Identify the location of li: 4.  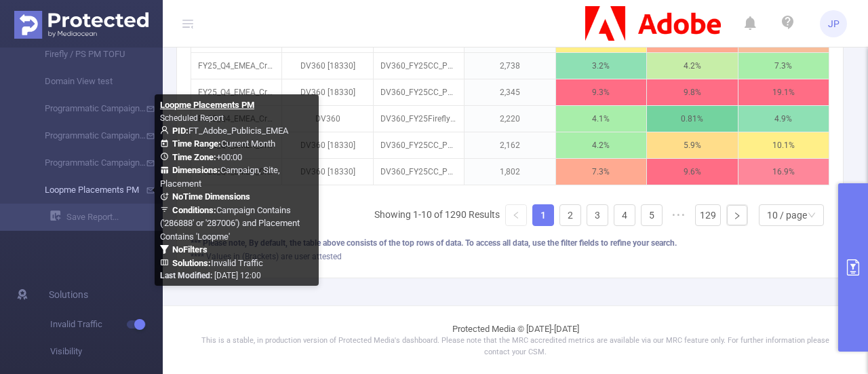
(625, 215).